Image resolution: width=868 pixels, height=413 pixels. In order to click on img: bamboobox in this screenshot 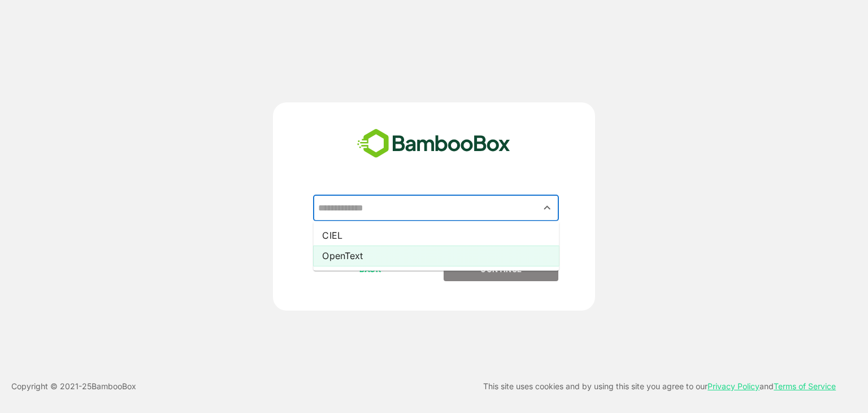, I will do `click(434, 144)`.